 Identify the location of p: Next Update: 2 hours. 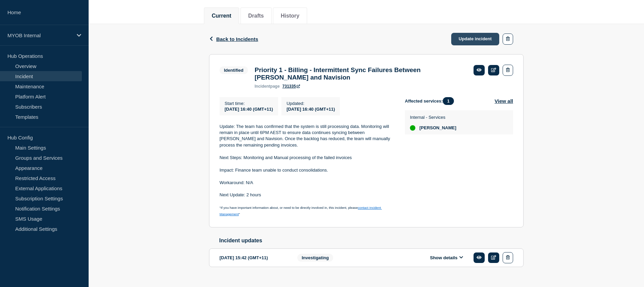
(307, 195).